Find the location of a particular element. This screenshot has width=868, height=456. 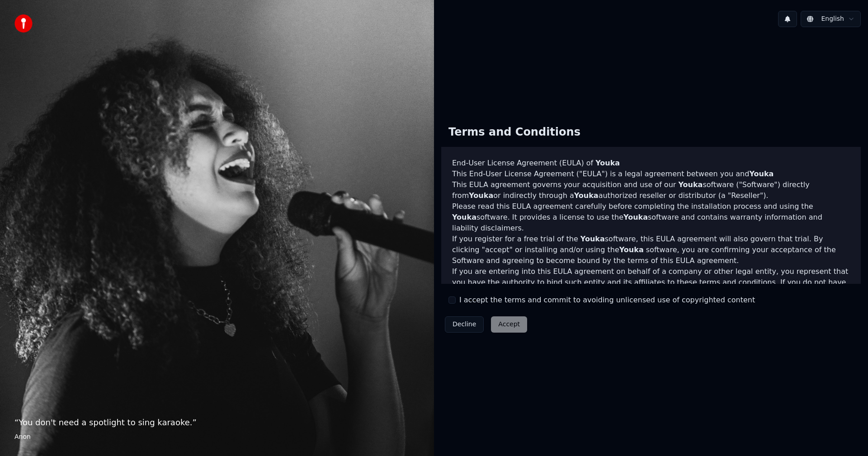

img: youka is located at coordinates (24, 24).